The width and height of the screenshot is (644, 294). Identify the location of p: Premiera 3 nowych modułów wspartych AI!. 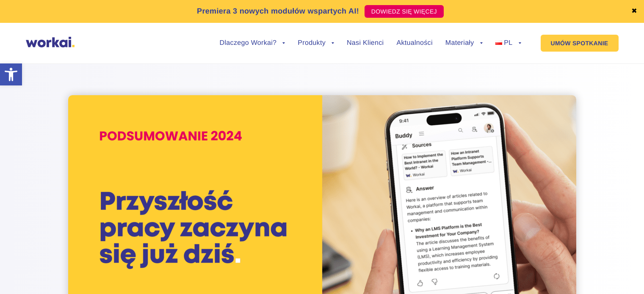
(277, 11).